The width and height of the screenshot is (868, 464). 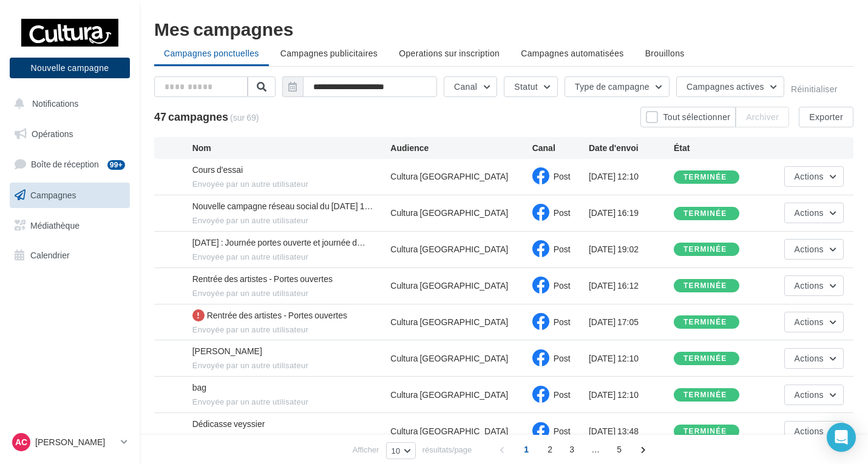 I want to click on button: Statut, so click(x=530, y=87).